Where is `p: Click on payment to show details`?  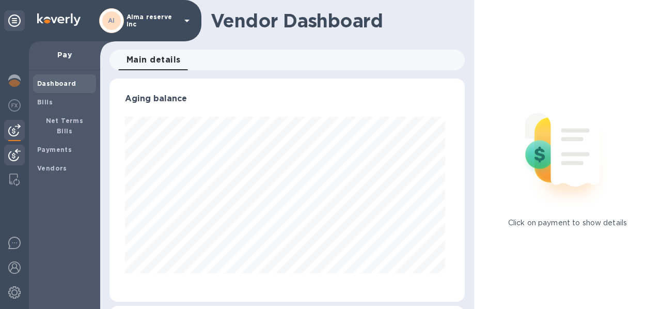 p: Click on payment to show details is located at coordinates (568, 223).